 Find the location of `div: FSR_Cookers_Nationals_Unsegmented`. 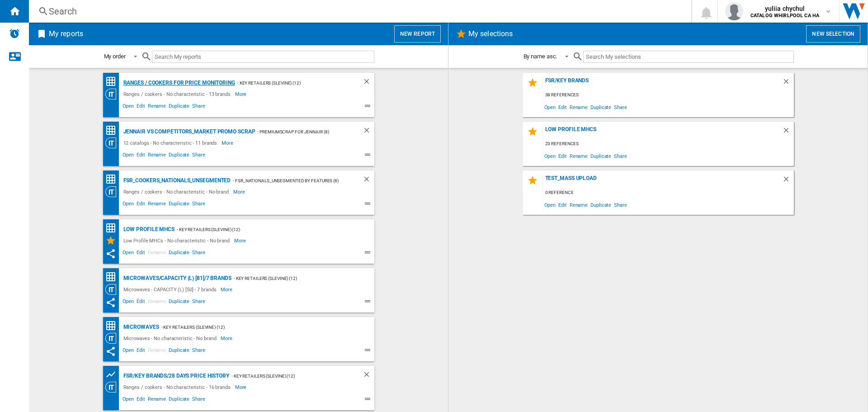

div: FSR_Cookers_Nationals_Unsegmented is located at coordinates (176, 180).